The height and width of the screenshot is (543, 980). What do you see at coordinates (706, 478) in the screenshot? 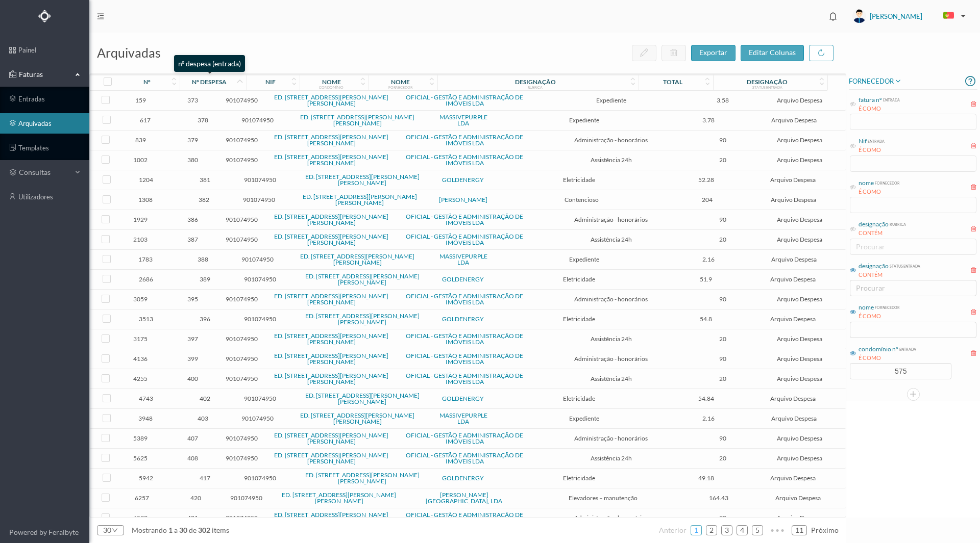
I see `span: 49.18` at bounding box center [706, 478].